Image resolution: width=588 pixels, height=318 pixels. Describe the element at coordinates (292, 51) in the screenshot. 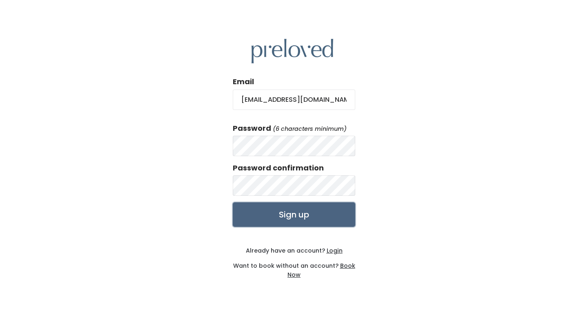

I see `img: preloved logo` at that location.